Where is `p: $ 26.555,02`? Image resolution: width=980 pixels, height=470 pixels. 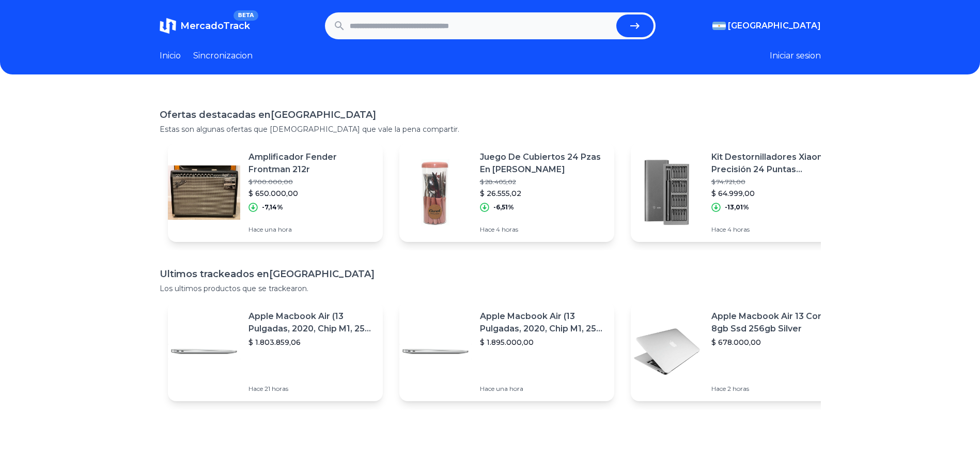
p: $ 26.555,02 is located at coordinates (543, 193).